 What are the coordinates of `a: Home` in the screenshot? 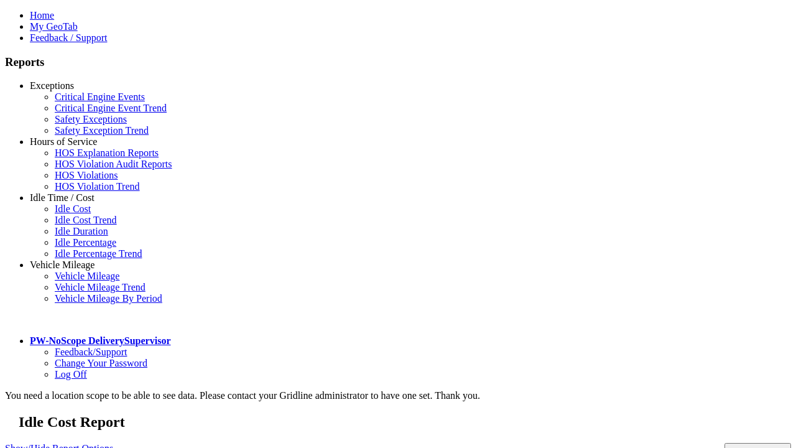 It's located at (42, 15).